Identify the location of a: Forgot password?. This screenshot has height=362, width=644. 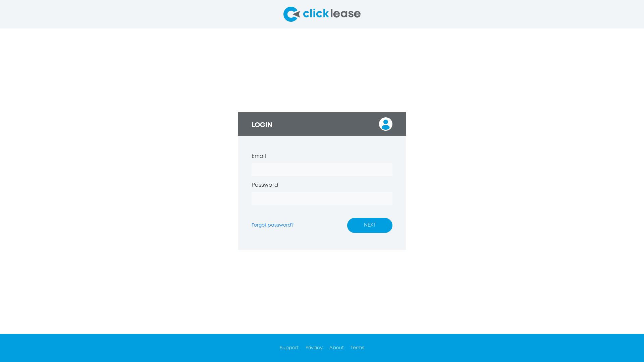
(272, 225).